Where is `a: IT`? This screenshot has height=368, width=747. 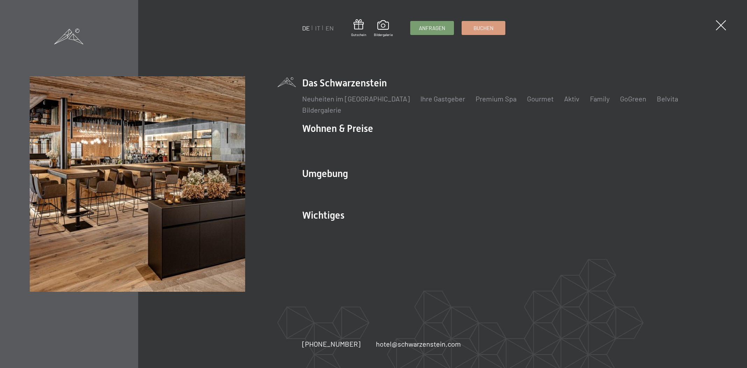 a: IT is located at coordinates (317, 28).